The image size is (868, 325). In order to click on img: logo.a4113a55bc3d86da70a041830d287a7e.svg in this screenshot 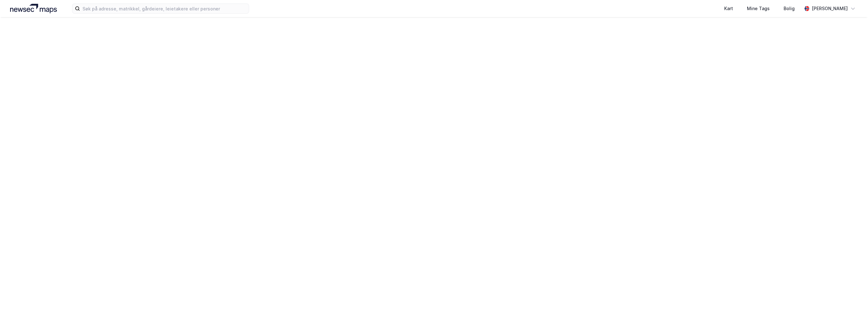, I will do `click(33, 9)`.